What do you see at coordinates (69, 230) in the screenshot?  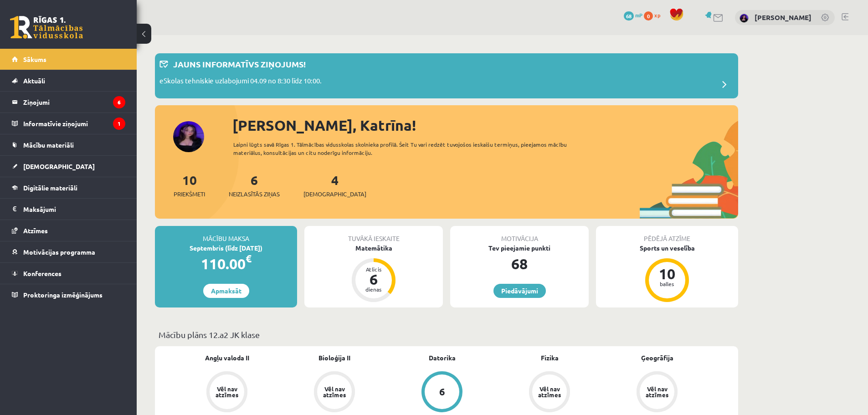 I see `a: Atzīmes` at bounding box center [69, 230].